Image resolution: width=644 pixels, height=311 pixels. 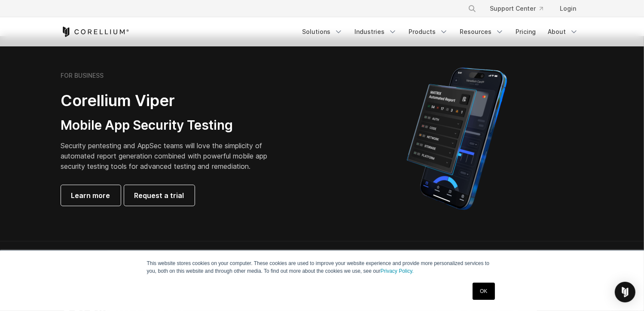 What do you see at coordinates (159, 195) in the screenshot?
I see `span: Request a trial` at bounding box center [159, 195].